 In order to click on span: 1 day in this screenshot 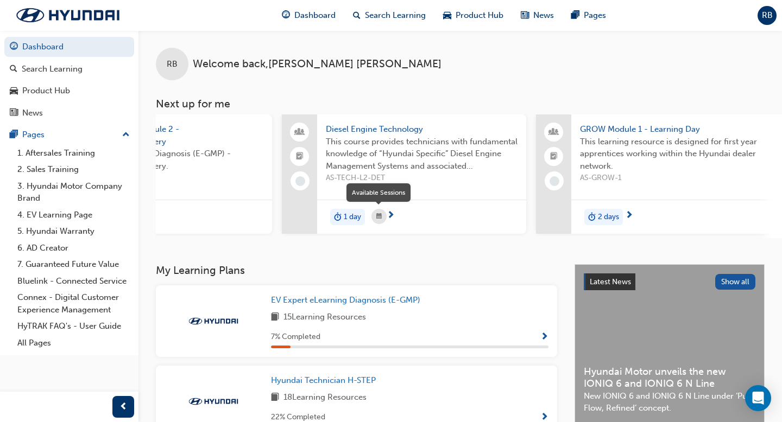, I will do `click(352, 217)`.